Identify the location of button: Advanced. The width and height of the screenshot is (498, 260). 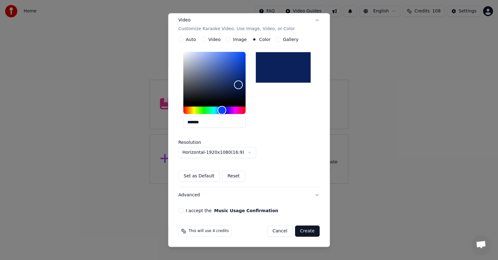
(249, 196).